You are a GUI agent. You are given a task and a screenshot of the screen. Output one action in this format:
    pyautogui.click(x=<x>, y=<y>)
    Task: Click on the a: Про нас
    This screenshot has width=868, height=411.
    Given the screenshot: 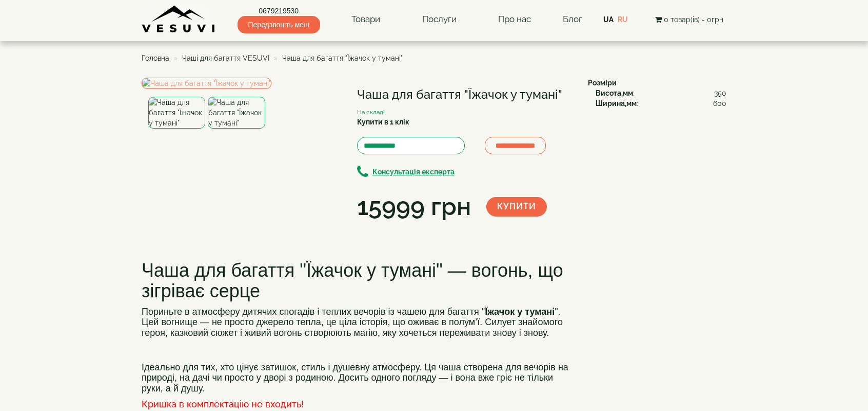 What is the action you would take?
    pyautogui.click(x=515, y=19)
    